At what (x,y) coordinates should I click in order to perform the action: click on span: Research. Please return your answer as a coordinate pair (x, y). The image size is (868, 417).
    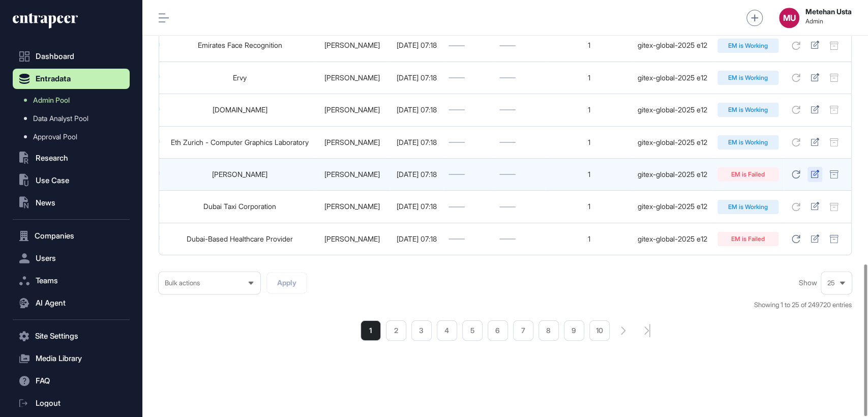
    Looking at the image, I should click on (52, 158).